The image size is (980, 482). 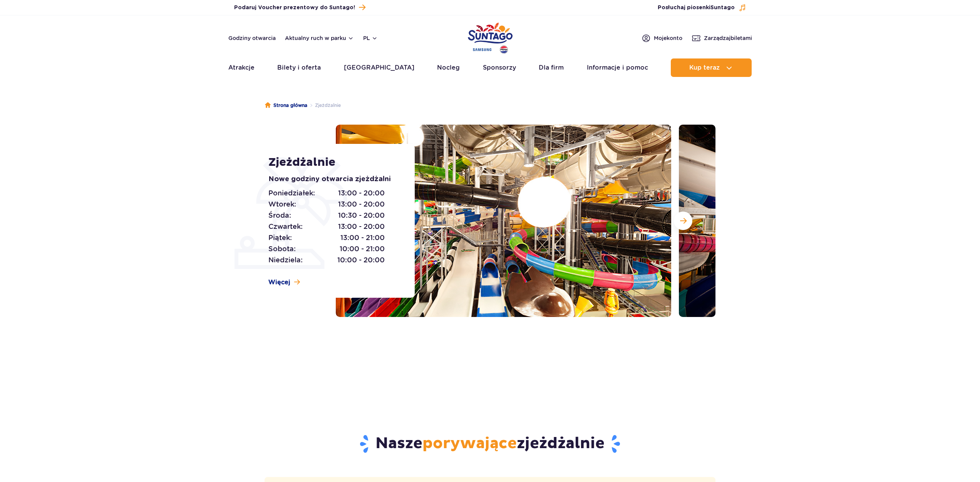 I want to click on span: Więcej, so click(x=279, y=282).